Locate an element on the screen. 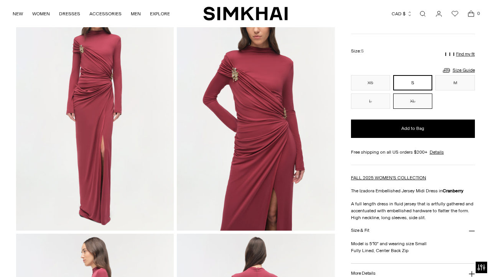 The height and width of the screenshot is (277, 491). a: FALL 2025 WOMEN'S COLLECTION is located at coordinates (388, 178).